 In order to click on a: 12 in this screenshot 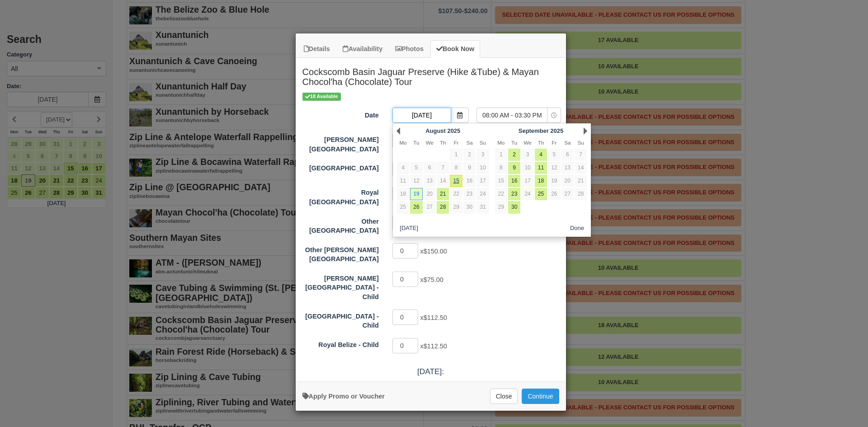, I will do `click(416, 181)`.